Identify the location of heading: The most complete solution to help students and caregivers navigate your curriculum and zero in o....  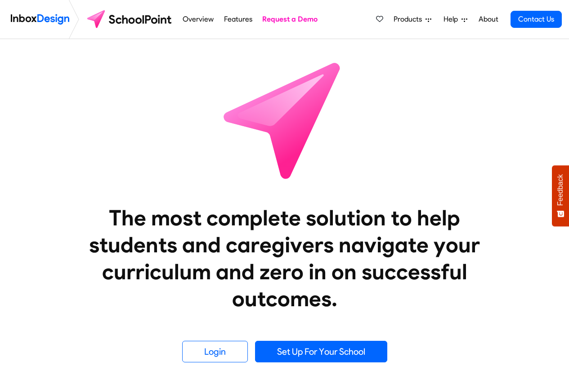
(285, 258).